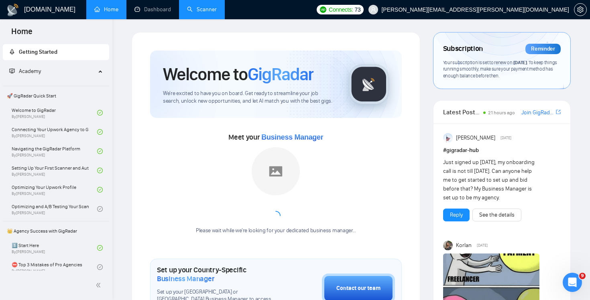  What do you see at coordinates (501, 113) in the screenshot?
I see `span: 21 hours ago` at bounding box center [501, 113].